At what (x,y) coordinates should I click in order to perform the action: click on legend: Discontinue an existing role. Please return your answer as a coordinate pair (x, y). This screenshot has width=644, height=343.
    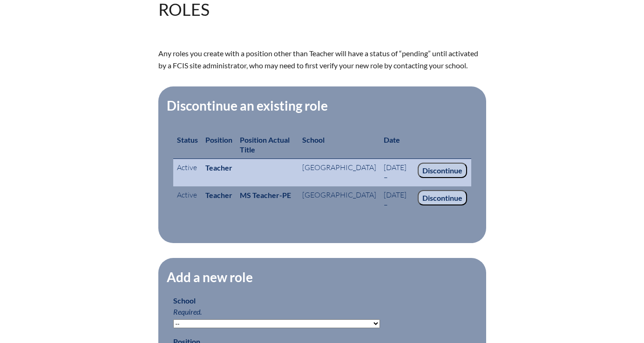
    Looking at the image, I should click on (247, 106).